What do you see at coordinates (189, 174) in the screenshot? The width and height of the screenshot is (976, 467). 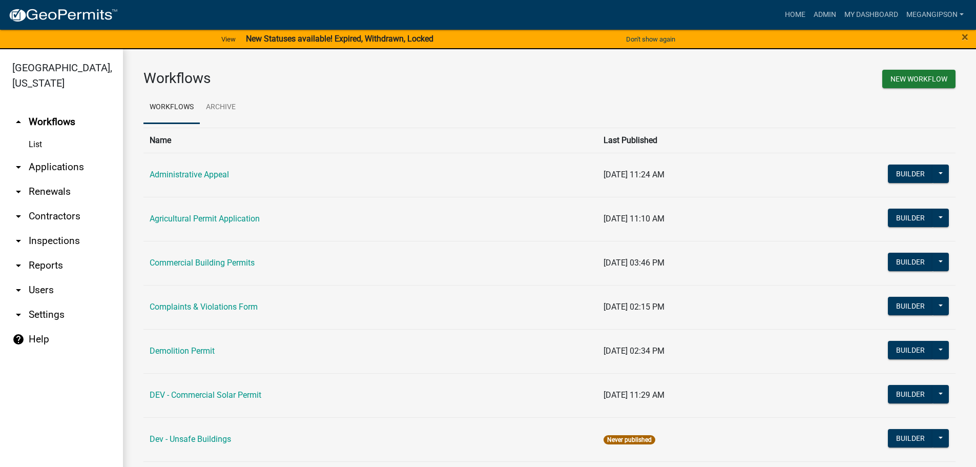 I see `a: Administrative Appeal` at bounding box center [189, 174].